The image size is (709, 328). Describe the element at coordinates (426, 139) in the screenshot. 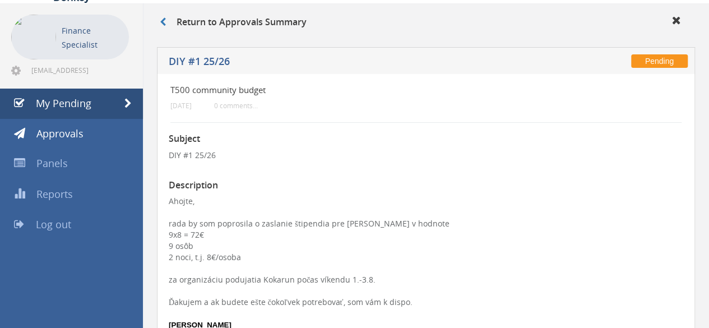

I see `h3: Subject` at that location.